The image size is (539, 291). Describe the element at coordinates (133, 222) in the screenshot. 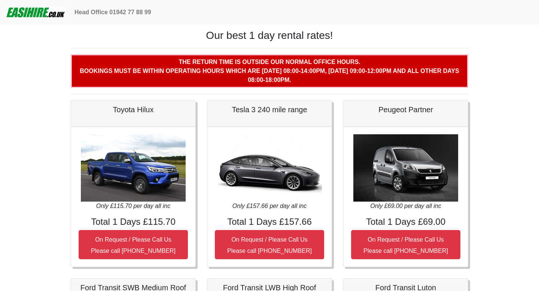

I see `h4: Total 1 Days £115.70` at that location.